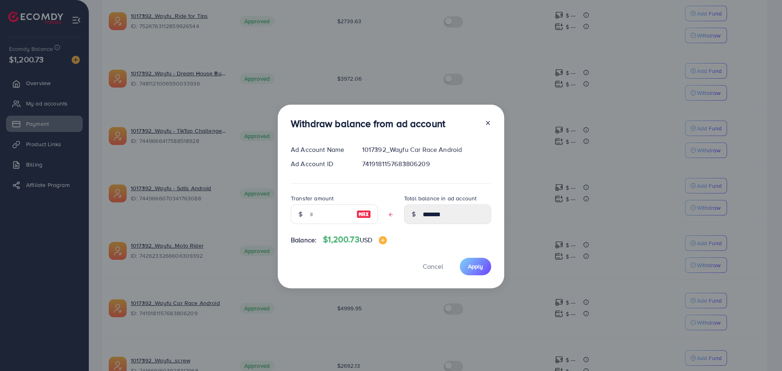 This screenshot has height=371, width=782. What do you see at coordinates (312, 198) in the screenshot?
I see `label: Transfer amount` at bounding box center [312, 198].